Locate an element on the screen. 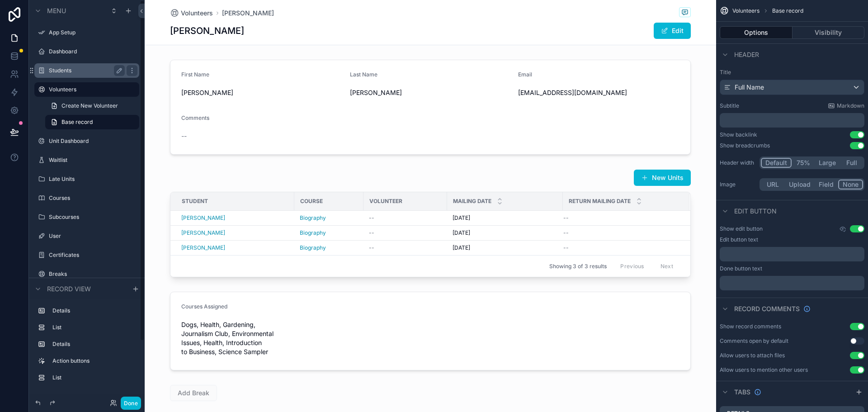 Image resolution: width=868 pixels, height=412 pixels. a: Waitlist is located at coordinates (94, 160).